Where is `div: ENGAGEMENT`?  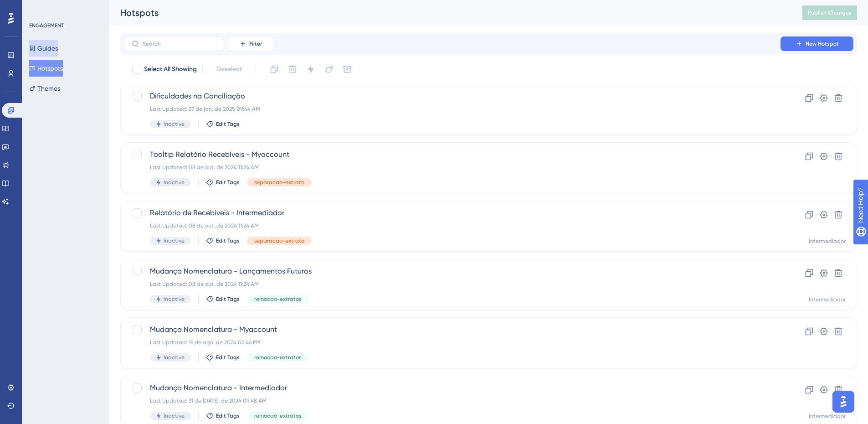 div: ENGAGEMENT is located at coordinates (46, 26).